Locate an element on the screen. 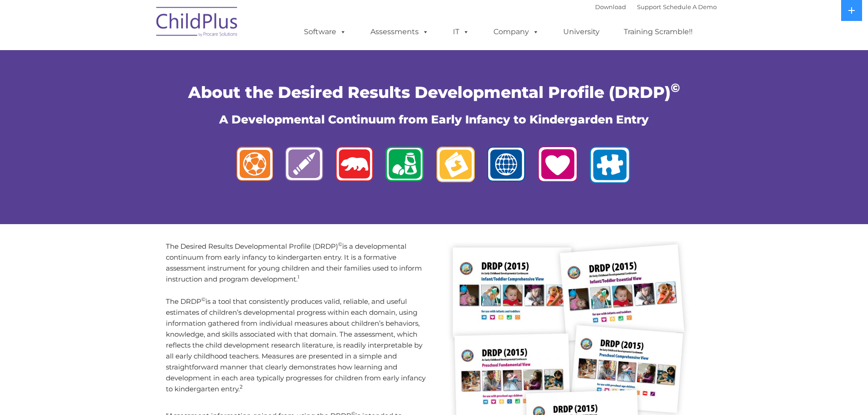  sup: 2 is located at coordinates (241, 387).